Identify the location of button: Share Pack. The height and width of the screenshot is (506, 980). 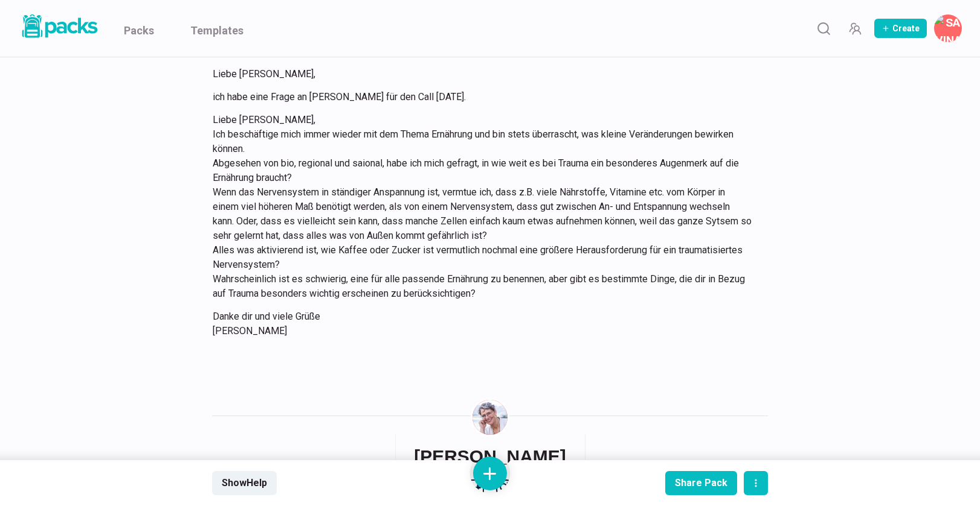
(701, 483).